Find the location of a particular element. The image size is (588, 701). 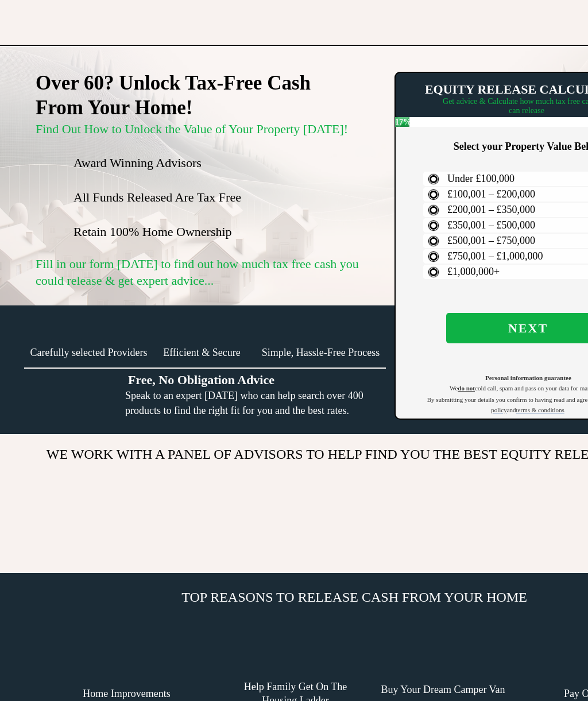

span: Retain 100% Home Ownership is located at coordinates (153, 231).